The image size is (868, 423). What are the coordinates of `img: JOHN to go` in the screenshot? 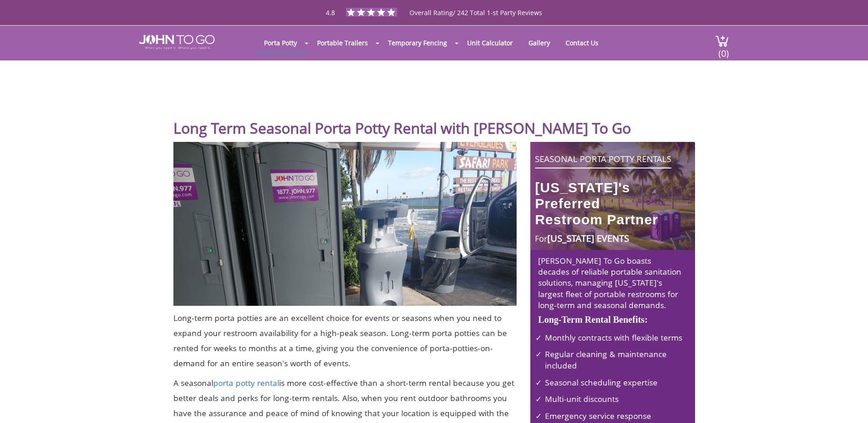 It's located at (177, 42).